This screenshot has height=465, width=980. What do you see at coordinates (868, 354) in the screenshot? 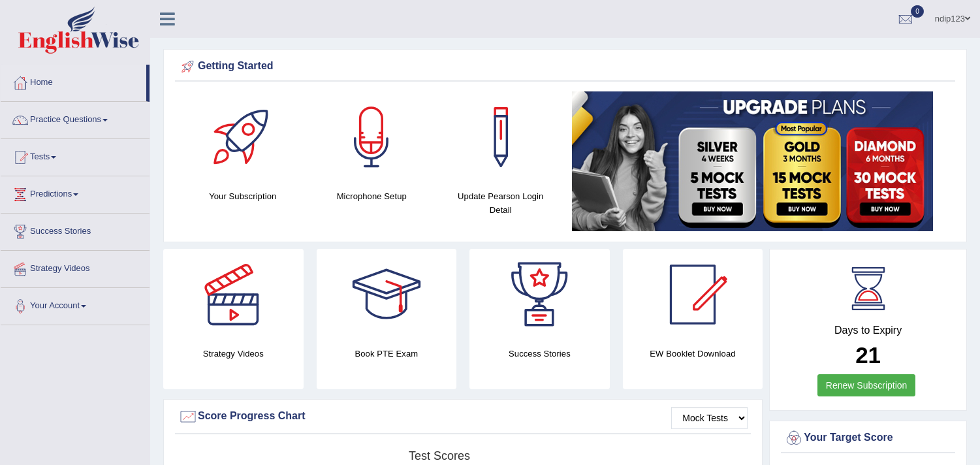
I see `b: 21` at bounding box center [868, 354].